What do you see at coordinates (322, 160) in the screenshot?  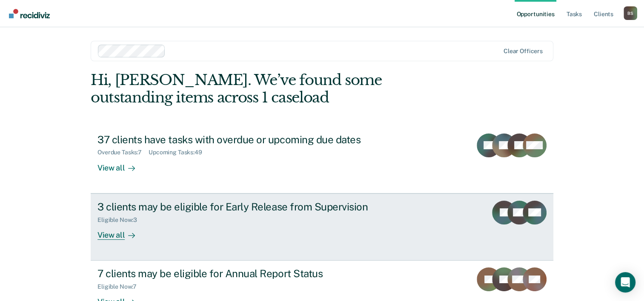 I see `a: 37 clients have tasks with overdue or upcoming due datesOverdue Tasks:7Upcoming Tasks:49View all` at bounding box center [322, 160].